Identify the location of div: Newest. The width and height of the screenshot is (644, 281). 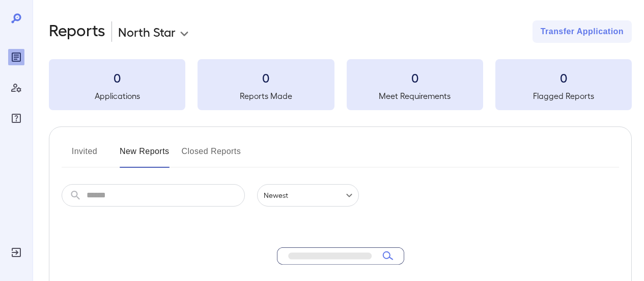
(308, 195).